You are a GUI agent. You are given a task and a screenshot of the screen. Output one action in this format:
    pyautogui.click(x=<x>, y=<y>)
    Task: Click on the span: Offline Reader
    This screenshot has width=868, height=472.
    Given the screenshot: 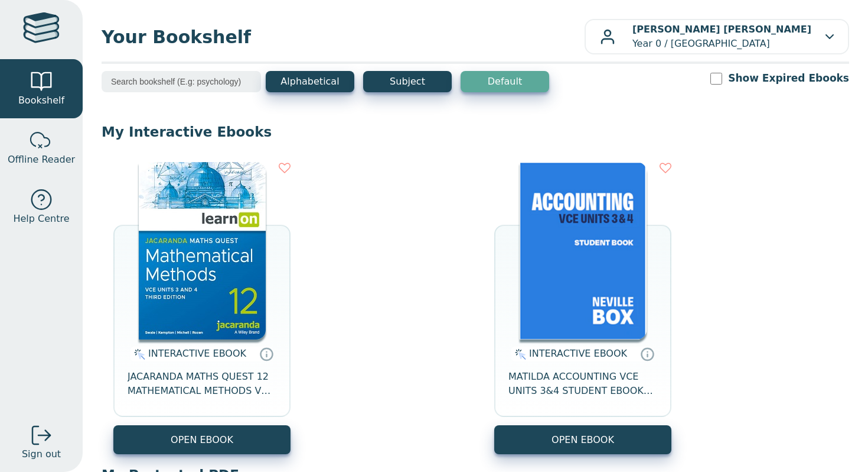 What is the action you would take?
    pyautogui.click(x=41, y=160)
    